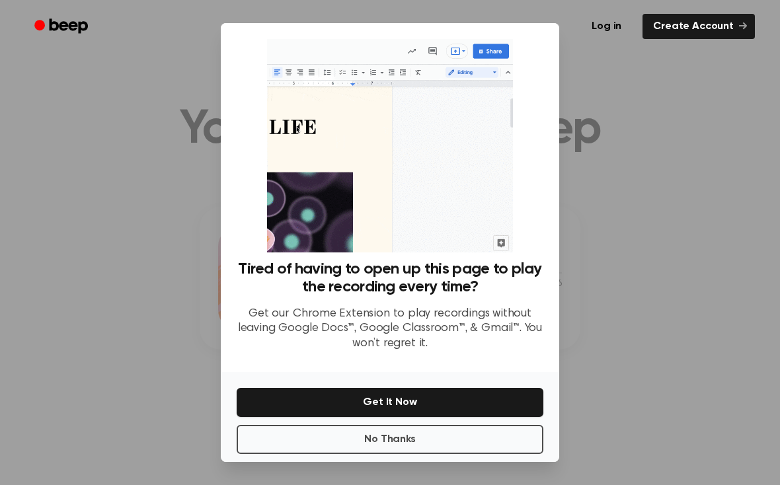  I want to click on a: Create Account, so click(699, 26).